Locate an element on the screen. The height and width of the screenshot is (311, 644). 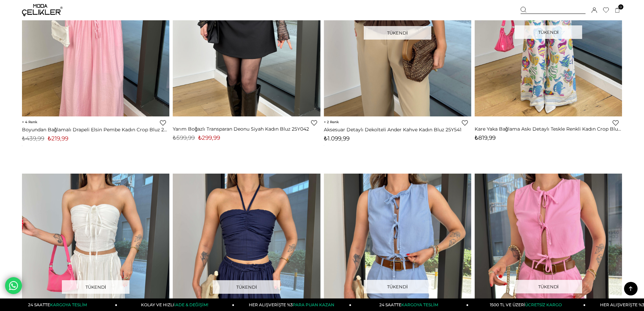
span: ₺439,99 is located at coordinates (33, 138).